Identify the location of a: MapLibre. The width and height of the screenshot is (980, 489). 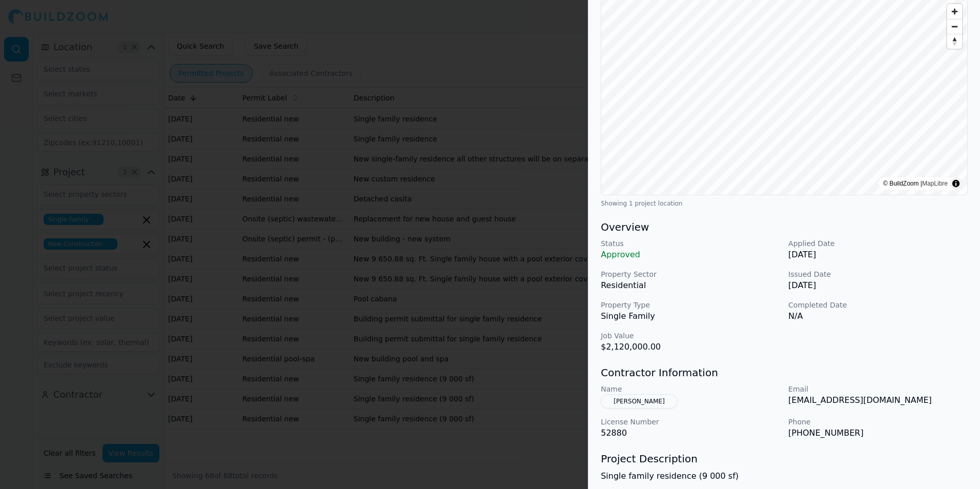
(934, 184).